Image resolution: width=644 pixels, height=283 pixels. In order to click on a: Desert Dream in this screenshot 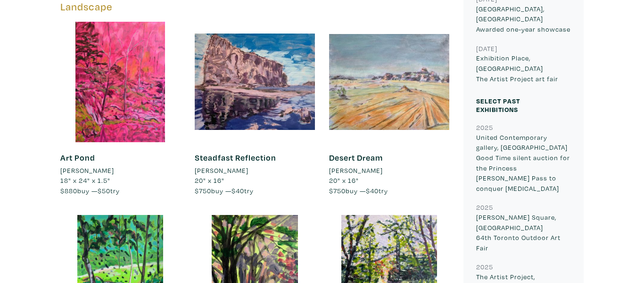, I will do `click(356, 157)`.